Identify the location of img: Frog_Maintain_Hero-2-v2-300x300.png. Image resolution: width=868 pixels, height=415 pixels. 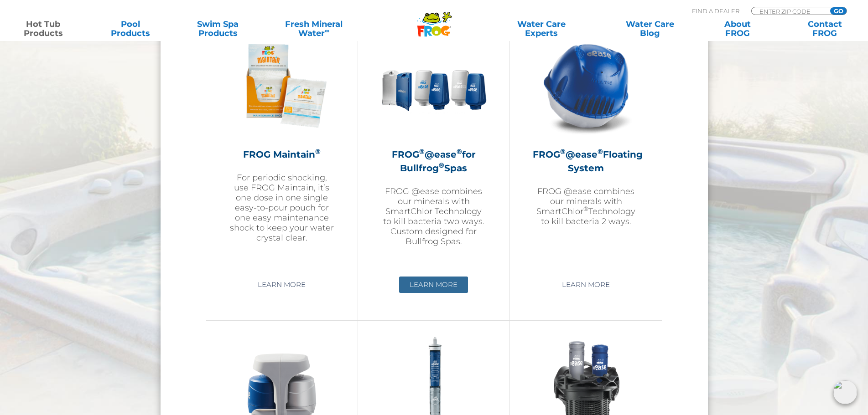
(282, 85).